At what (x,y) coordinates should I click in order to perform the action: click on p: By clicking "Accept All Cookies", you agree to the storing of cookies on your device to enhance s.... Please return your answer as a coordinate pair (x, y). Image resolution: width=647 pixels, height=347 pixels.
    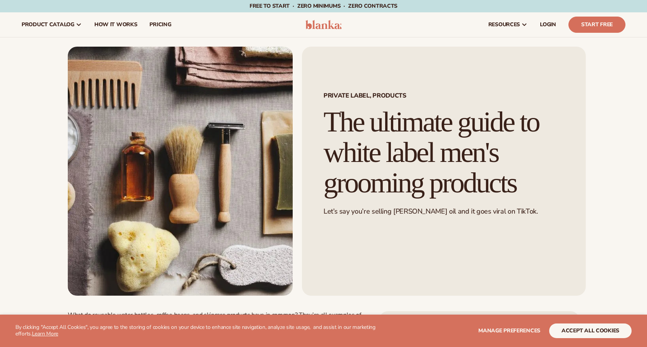
    Looking at the image, I should click on (196, 331).